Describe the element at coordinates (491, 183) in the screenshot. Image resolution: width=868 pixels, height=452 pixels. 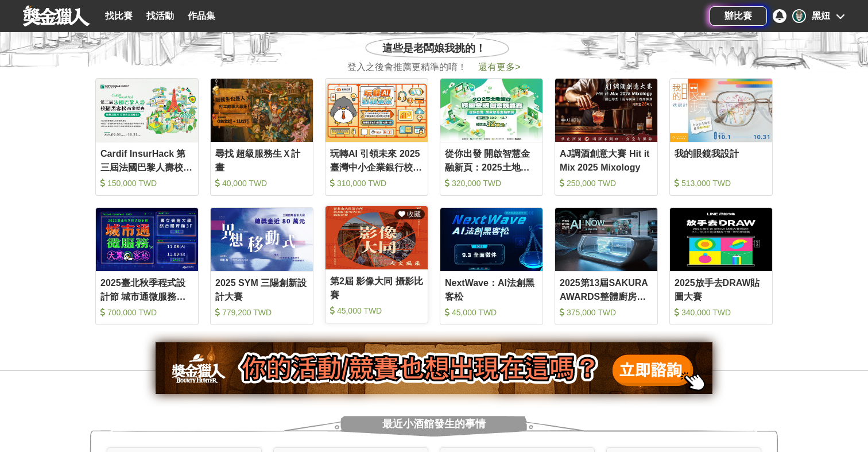
I see `div: 320,000 TWD` at that location.